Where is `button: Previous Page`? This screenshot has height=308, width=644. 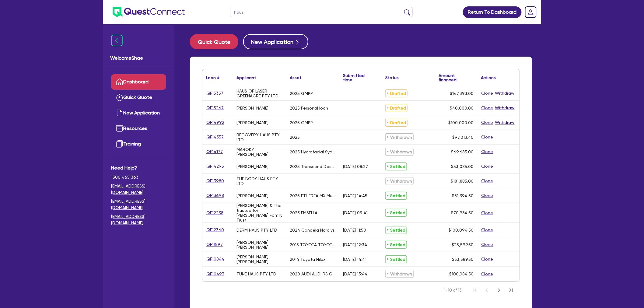 button: Previous Page is located at coordinates (487, 290).